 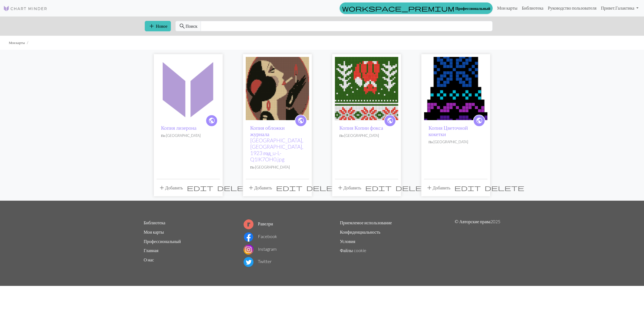 I want to click on li: Мои карты, so click(x=17, y=43).